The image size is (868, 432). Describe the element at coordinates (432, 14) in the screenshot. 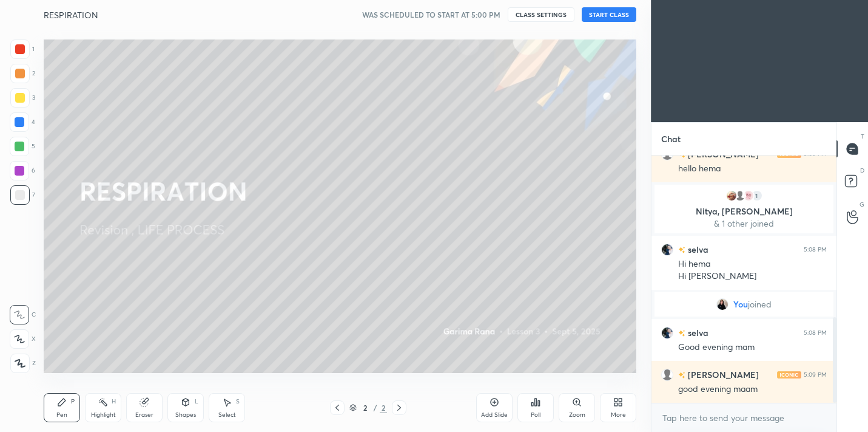

I see `h5: WAS SCHEDULED TO START AT 5:00 PM` at that location.